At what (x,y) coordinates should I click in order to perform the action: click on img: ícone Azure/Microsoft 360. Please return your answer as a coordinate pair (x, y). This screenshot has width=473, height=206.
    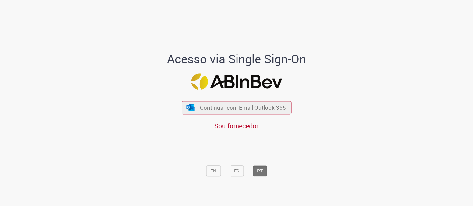
    Looking at the image, I should click on (191, 107).